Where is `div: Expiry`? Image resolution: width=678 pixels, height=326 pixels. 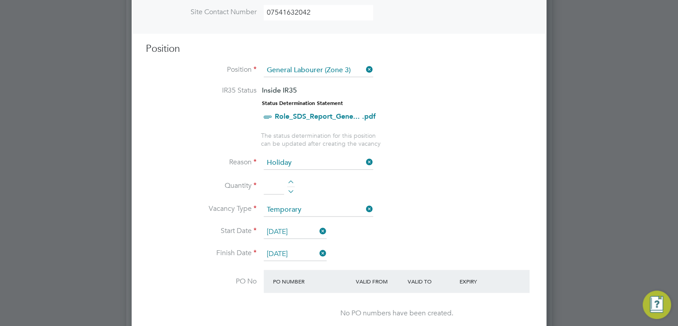 div: Expiry is located at coordinates (483, 281).